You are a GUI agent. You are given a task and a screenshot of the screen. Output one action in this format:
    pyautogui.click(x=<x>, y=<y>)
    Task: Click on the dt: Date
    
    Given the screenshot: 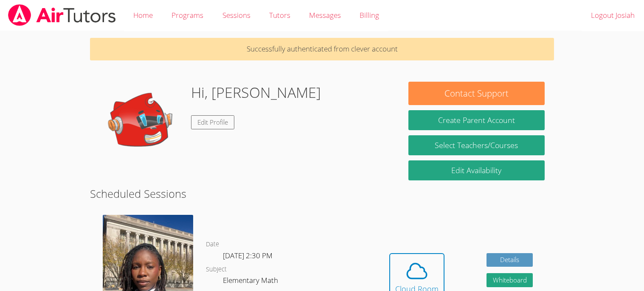 What is the action you would take?
    pyautogui.click(x=212, y=244)
    